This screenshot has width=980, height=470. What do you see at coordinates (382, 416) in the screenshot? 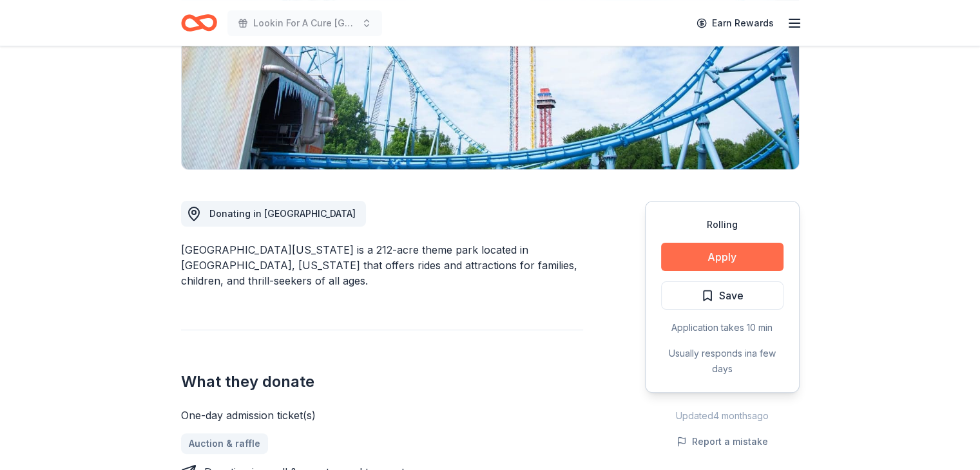
I see `div: One-day admission ticket(s)` at bounding box center [382, 416].